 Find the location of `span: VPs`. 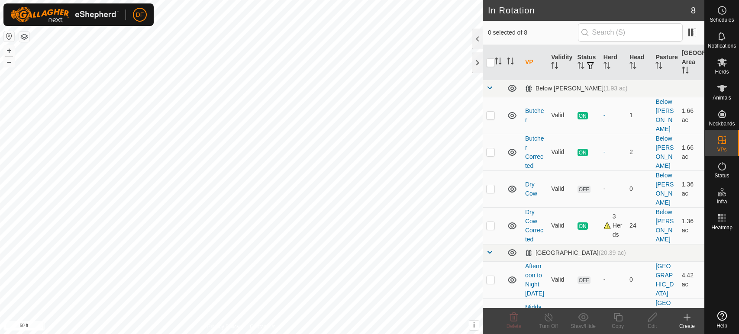

span: VPs is located at coordinates (721, 150).